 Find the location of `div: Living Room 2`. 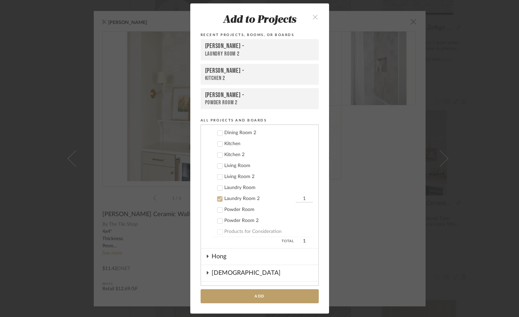

div: Living Room 2 is located at coordinates (269, 177).